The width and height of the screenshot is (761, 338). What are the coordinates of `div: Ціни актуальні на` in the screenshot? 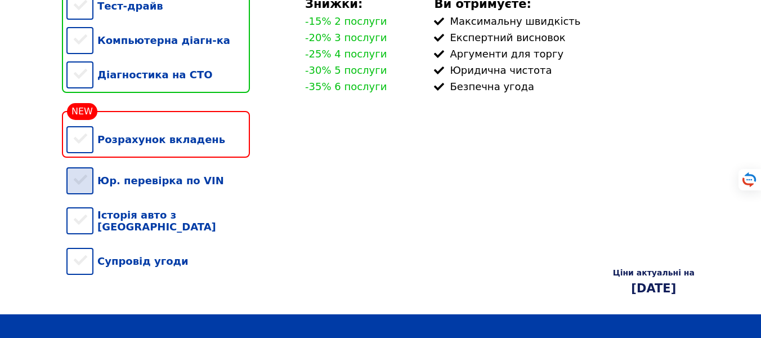 It's located at (653, 272).